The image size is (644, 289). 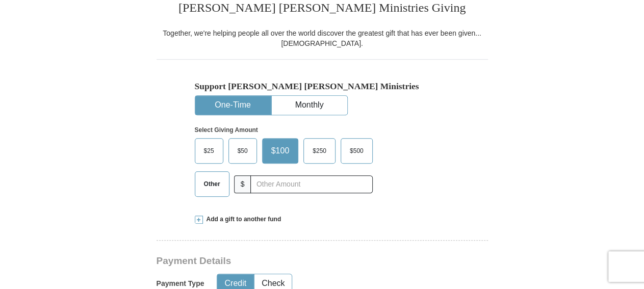 I want to click on strong: Select Giving Amount, so click(x=226, y=130).